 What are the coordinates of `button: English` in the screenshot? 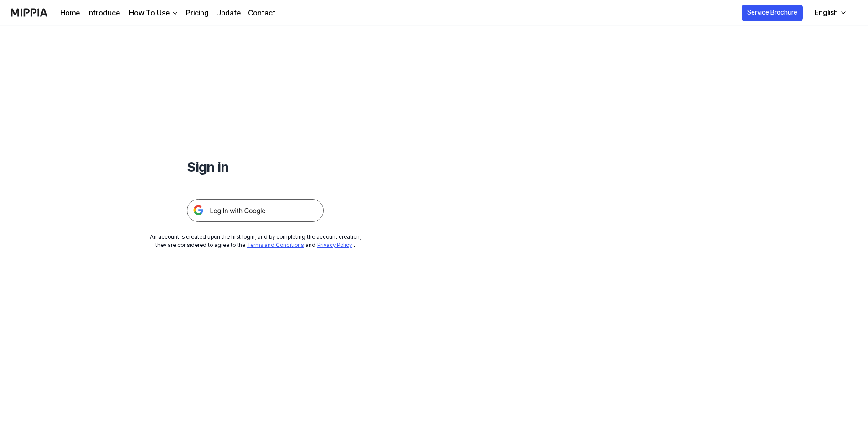 It's located at (830, 13).